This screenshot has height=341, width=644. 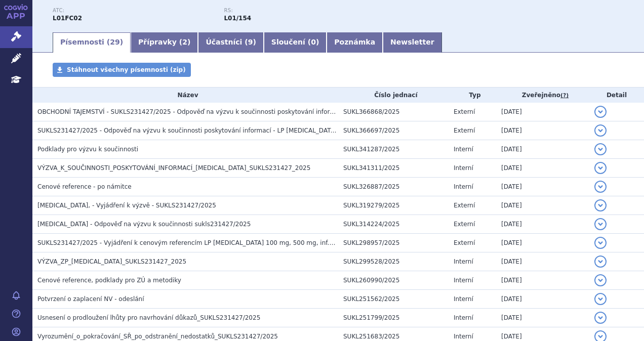 I want to click on span: VÝZVA_K_SOUČINNOSTI_POSKYTOVÁNÍ_INFORMACÍ_SARCLISA_SUKLS231427_2025, so click(x=174, y=168).